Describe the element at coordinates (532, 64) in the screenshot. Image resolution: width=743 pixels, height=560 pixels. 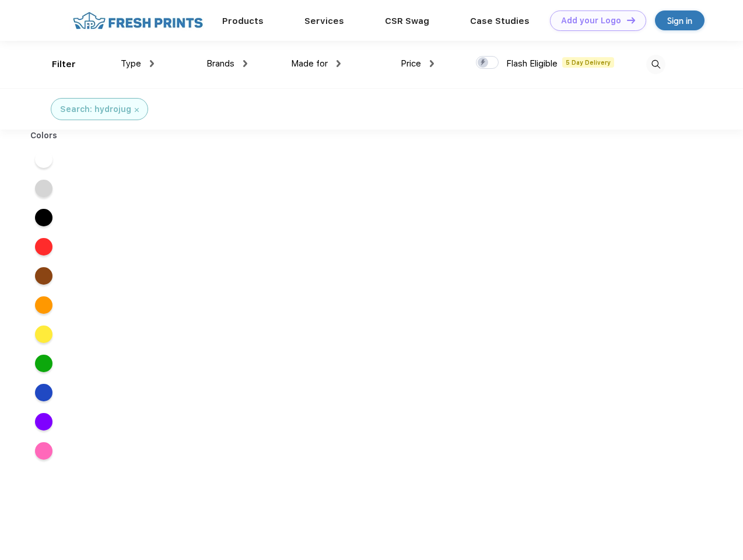
I see `span: Flash Eligible` at that location.